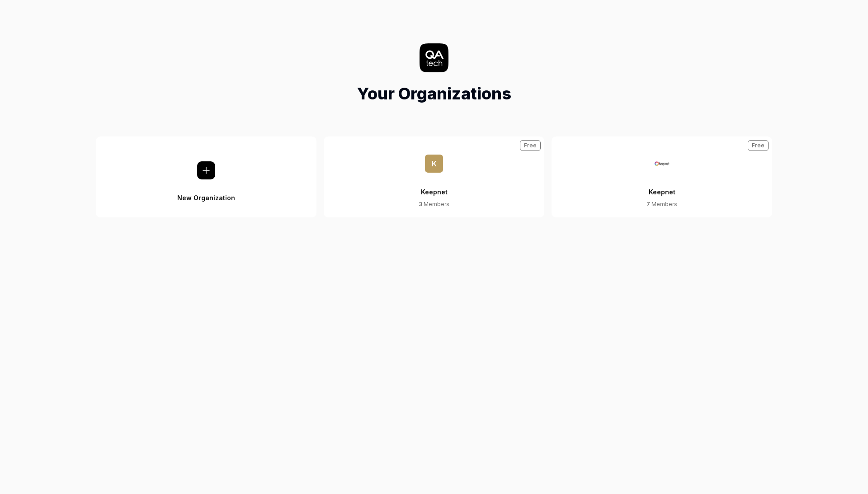 This screenshot has height=494, width=868. I want to click on a: Keepnet LogoKeepnet7 MembersFree, so click(662, 177).